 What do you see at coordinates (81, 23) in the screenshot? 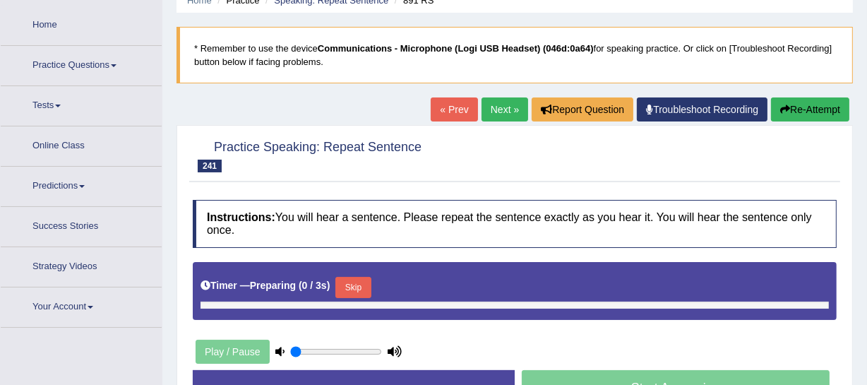
I see `a: Home` at bounding box center [81, 23].